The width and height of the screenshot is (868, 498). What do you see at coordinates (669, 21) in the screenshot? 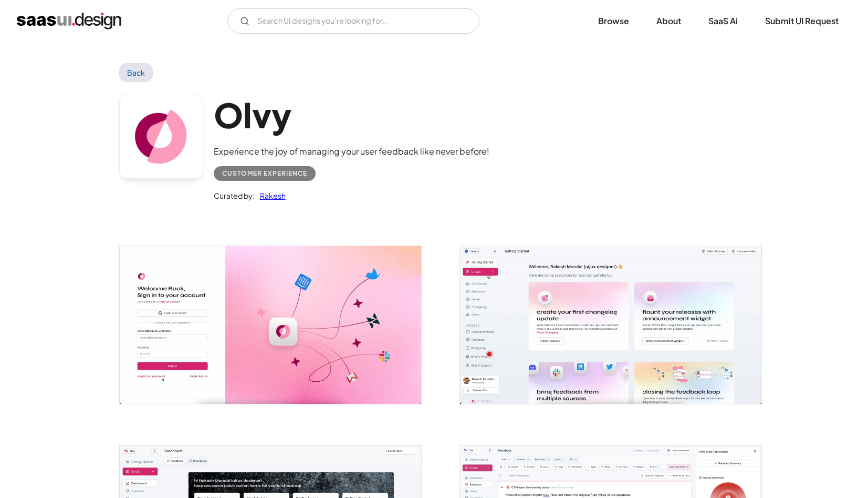
I see `a: About` at bounding box center [669, 21].